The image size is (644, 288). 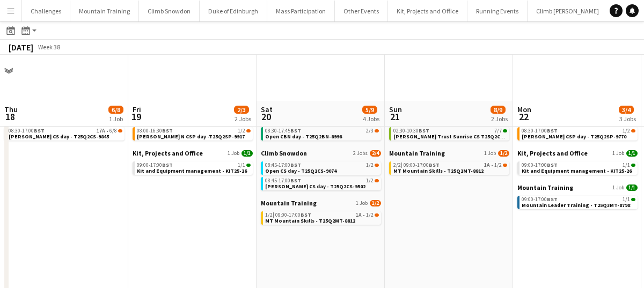 I want to click on span: Week 38, so click(x=49, y=46).